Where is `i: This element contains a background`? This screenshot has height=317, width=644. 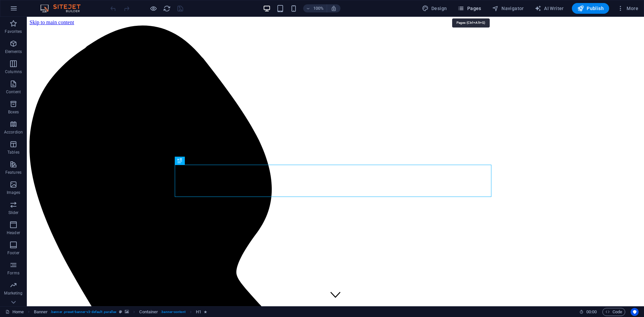 i: This element contains a background is located at coordinates (127, 312).